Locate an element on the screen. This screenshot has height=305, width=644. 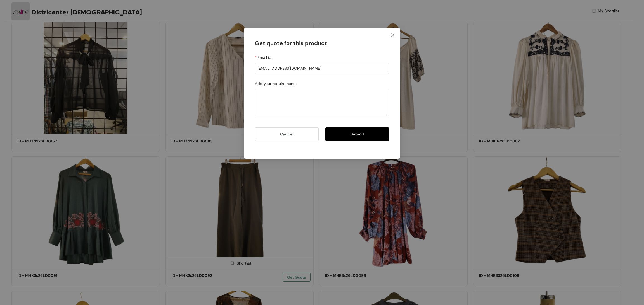
div: Get quote for this product is located at coordinates (322, 46).